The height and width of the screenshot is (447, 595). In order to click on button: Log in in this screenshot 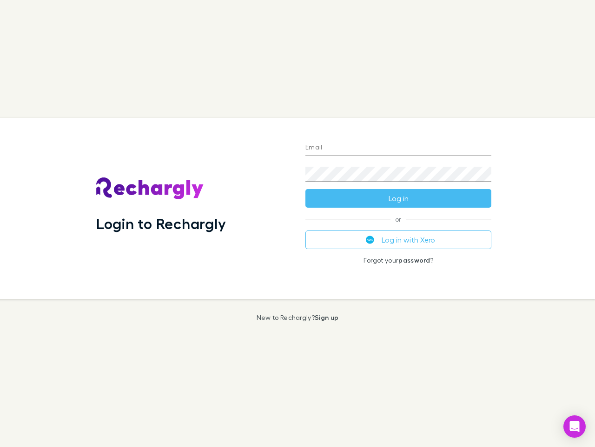, I will do `click(399, 198)`.